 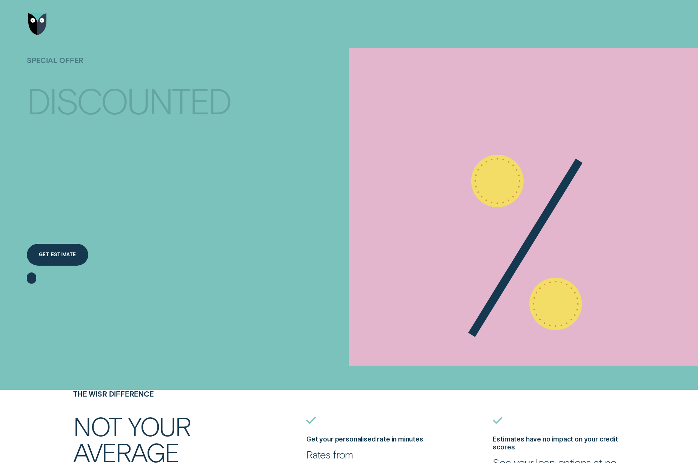 What do you see at coordinates (129, 100) in the screenshot?
I see `div: Discounted` at bounding box center [129, 100].